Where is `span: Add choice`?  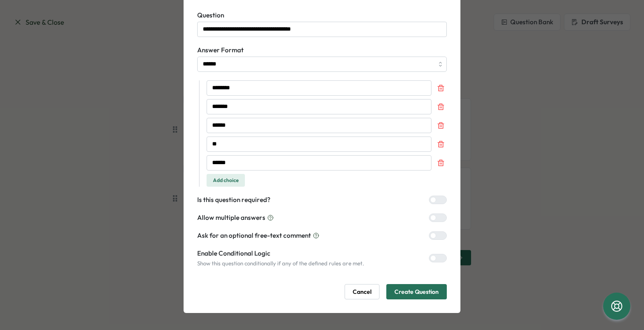 span: Add choice is located at coordinates (226, 180).